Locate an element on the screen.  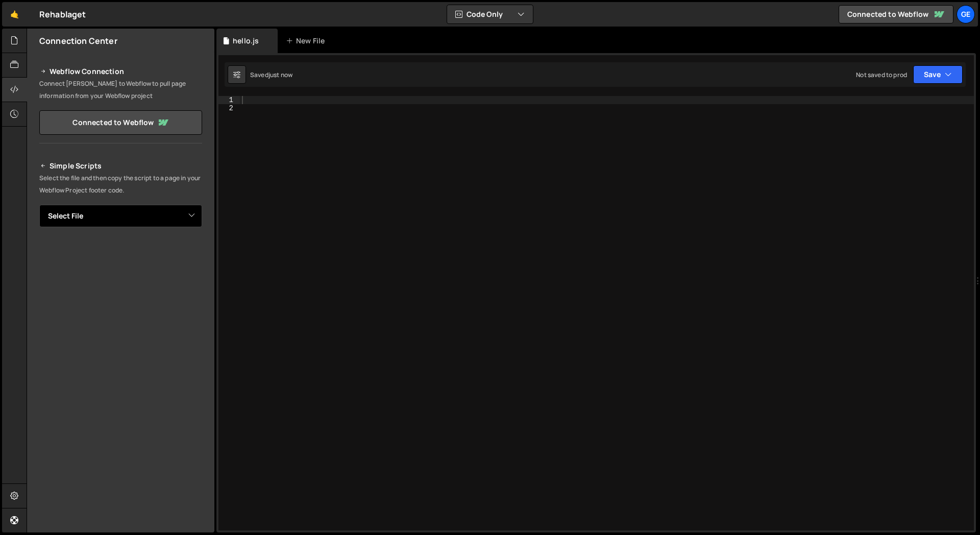
button: Code Only is located at coordinates (490, 14).